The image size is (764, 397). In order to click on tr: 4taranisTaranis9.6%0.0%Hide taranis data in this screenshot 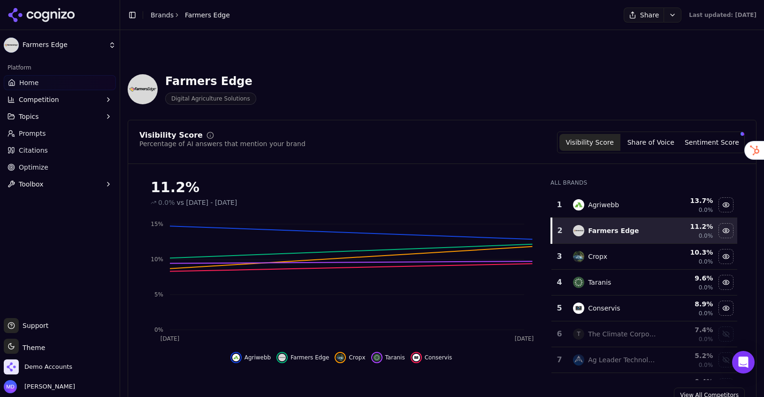, I will do `click(645, 282)`.